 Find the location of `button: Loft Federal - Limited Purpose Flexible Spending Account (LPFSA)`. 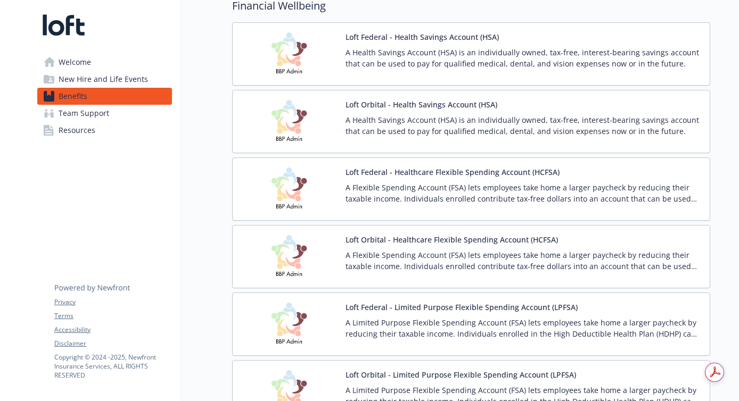

button: Loft Federal - Limited Purpose Flexible Spending Account (LPFSA) is located at coordinates (461, 307).